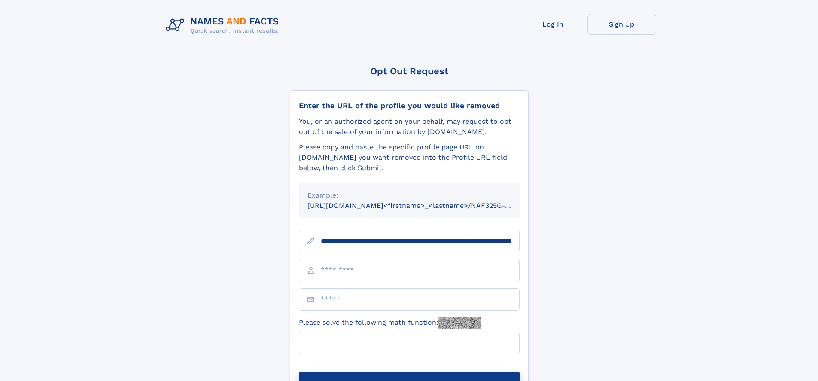  Describe the element at coordinates (622, 24) in the screenshot. I see `a: Sign Up` at that location.